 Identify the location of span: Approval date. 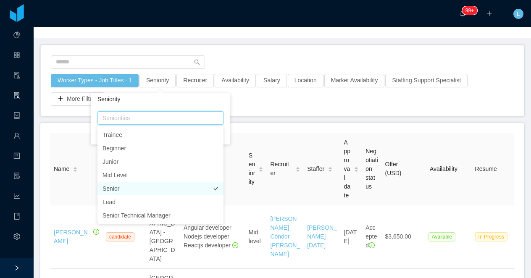
(347, 169).